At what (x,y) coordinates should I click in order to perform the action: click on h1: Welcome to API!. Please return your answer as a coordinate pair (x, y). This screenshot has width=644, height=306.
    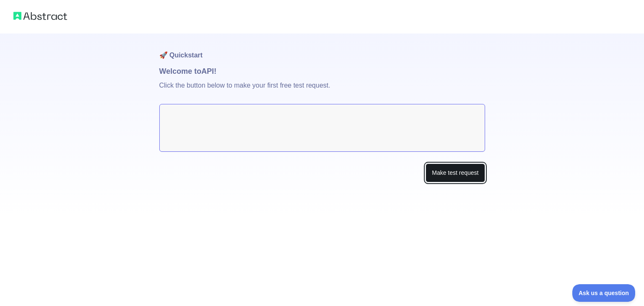
    Looking at the image, I should click on (322, 71).